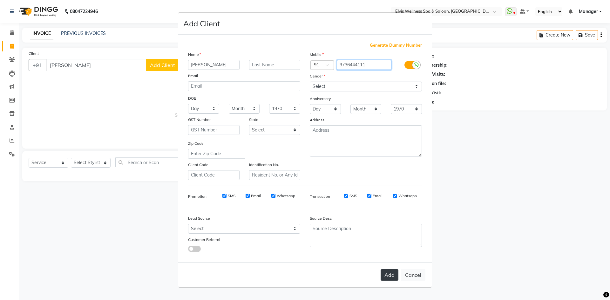 The width and height of the screenshot is (610, 300). I want to click on label: GST Number, so click(199, 120).